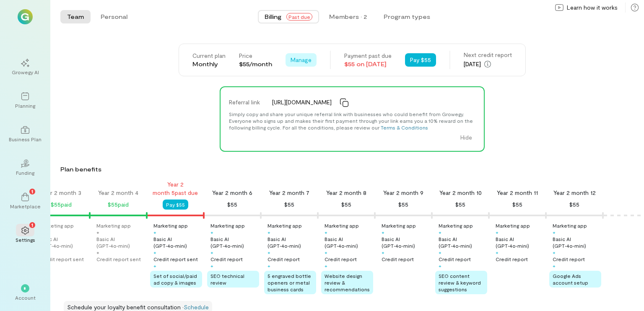 Image resolution: width=644 pixels, height=311 pixels. I want to click on div: Monthly, so click(209, 64).